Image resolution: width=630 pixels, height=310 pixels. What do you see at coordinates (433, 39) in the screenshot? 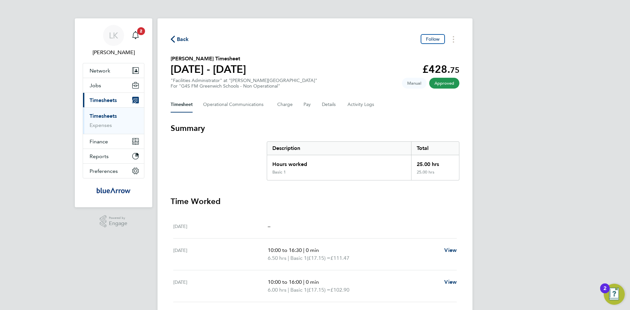
I see `span: Follow` at bounding box center [433, 39].